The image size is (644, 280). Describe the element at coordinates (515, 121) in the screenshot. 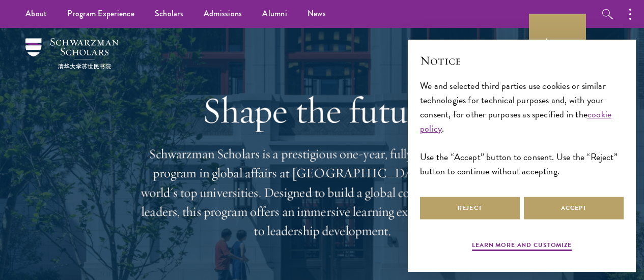

I see `a: cookie policy` at that location.